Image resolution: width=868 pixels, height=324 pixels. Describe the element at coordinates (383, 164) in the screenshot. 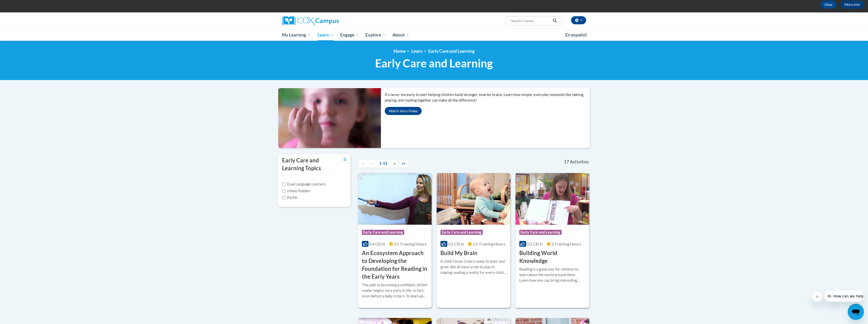

I see `a: 1-15` at that location.